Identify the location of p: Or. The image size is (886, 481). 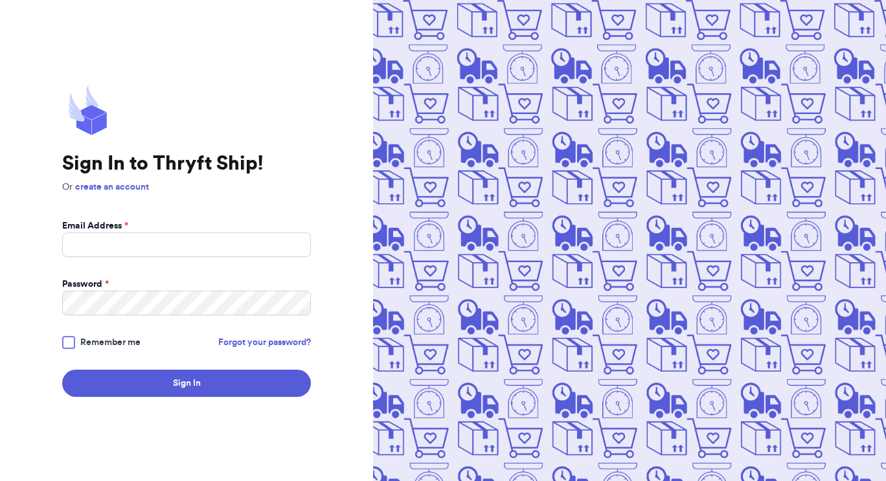
(186, 187).